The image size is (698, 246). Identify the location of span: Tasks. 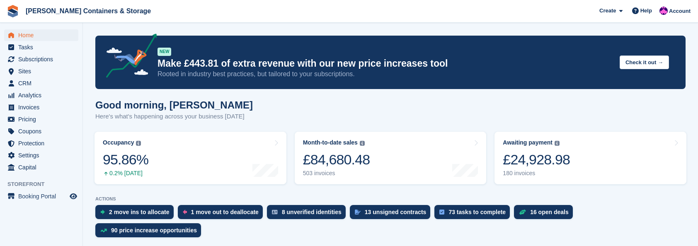
(43, 47).